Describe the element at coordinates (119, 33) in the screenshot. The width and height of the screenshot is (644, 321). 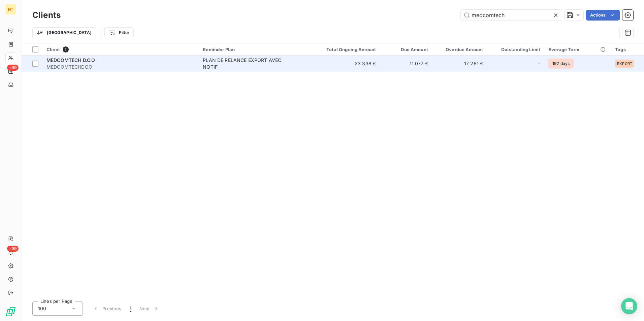
I see `button: Filter` at that location.